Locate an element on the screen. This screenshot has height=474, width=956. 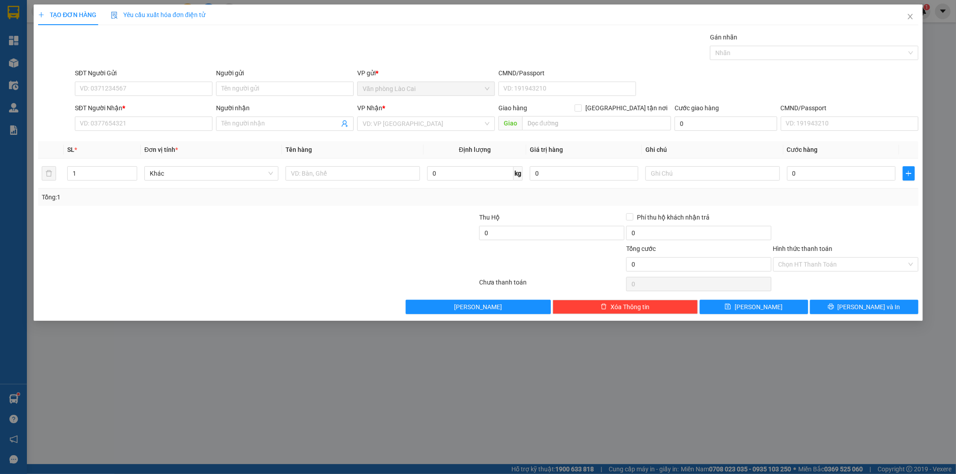
input: 0 is located at coordinates (584, 173).